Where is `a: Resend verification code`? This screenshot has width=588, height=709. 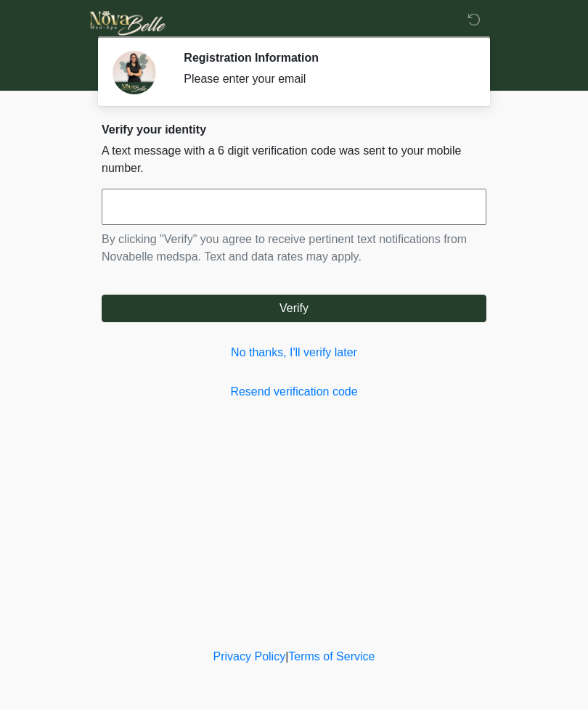 a: Resend verification code is located at coordinates (294, 391).